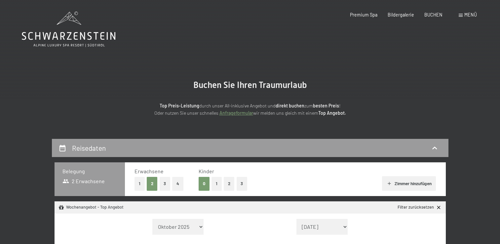 The image size is (500, 244). I want to click on span: Premium Spa, so click(363, 15).